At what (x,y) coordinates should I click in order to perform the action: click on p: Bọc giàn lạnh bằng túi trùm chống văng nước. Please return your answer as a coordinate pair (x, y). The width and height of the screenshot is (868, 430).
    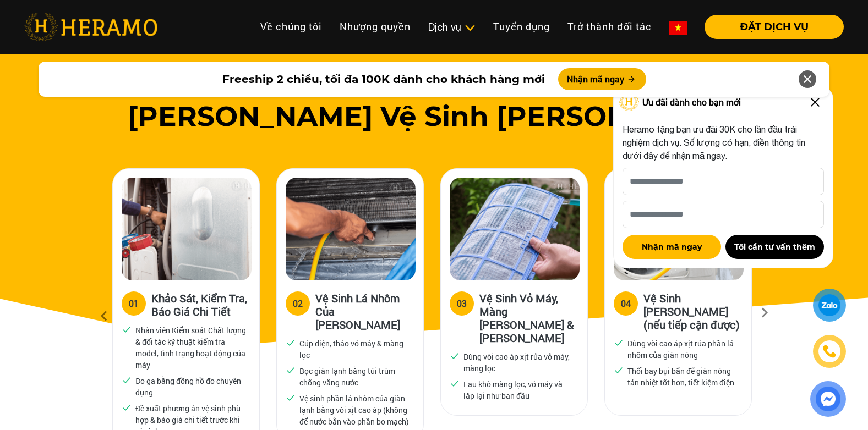
    Looking at the image, I should click on (355, 377).